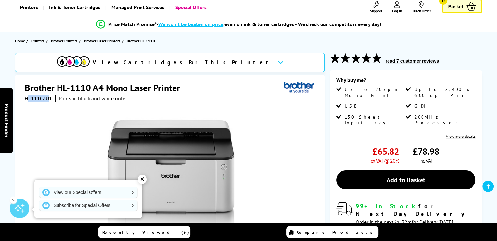 This screenshot has width=497, height=241. I want to click on span: Brother HL-1110, so click(141, 41).